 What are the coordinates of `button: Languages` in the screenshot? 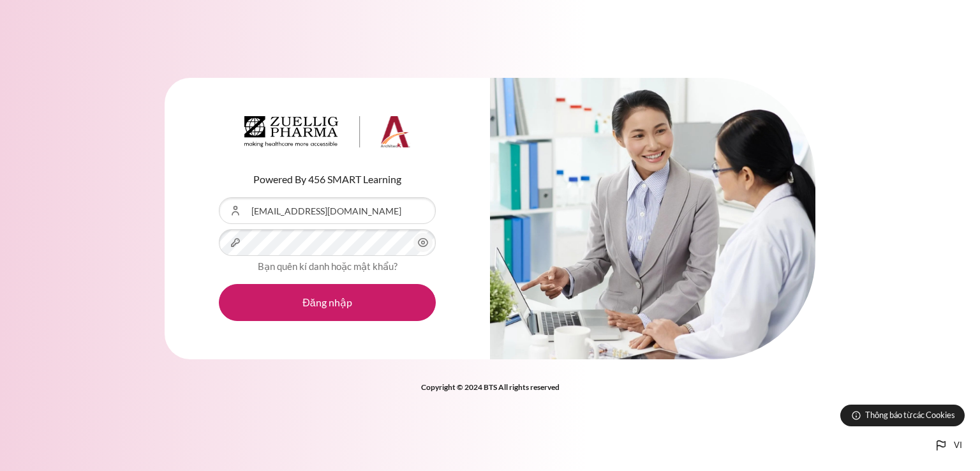 It's located at (948, 445).